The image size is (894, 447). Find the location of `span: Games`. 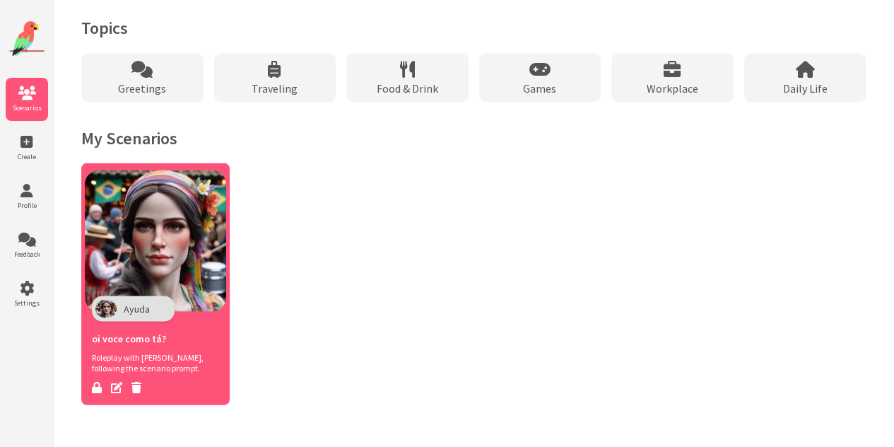

span: Games is located at coordinates (539, 88).